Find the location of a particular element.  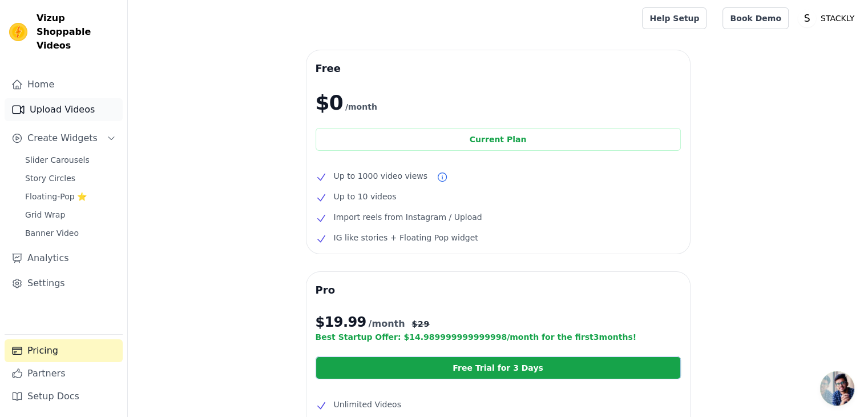

span: $ 19.99 is located at coordinates (341, 322).